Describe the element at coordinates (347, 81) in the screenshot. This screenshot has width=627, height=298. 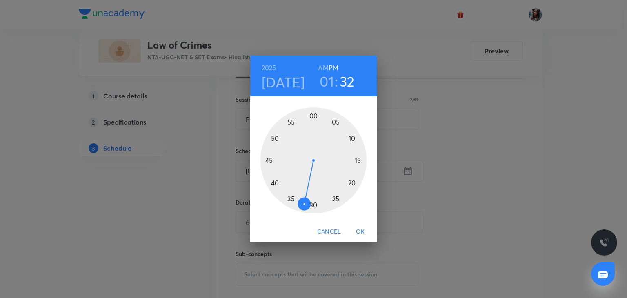
I see `h3: 32` at that location.